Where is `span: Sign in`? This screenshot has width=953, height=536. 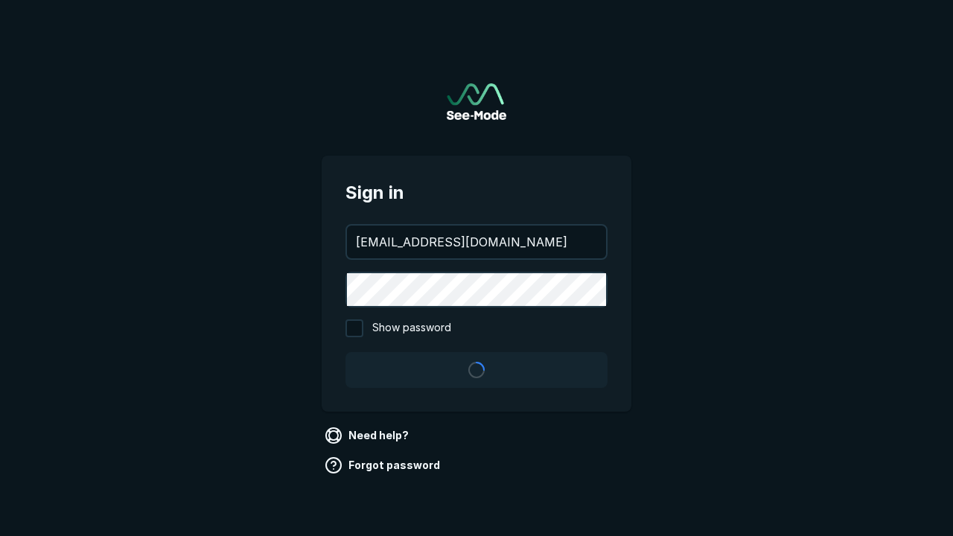 span: Sign in is located at coordinates (476, 193).